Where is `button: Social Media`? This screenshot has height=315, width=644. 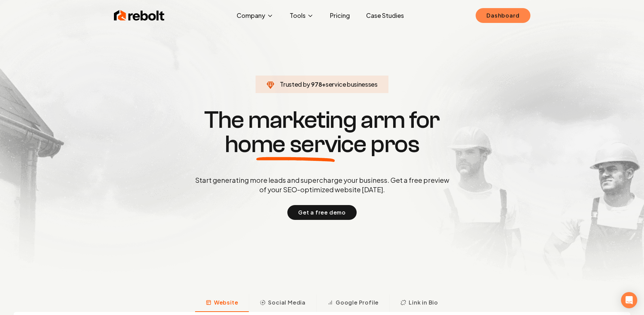 button: Social Media is located at coordinates (283, 303).